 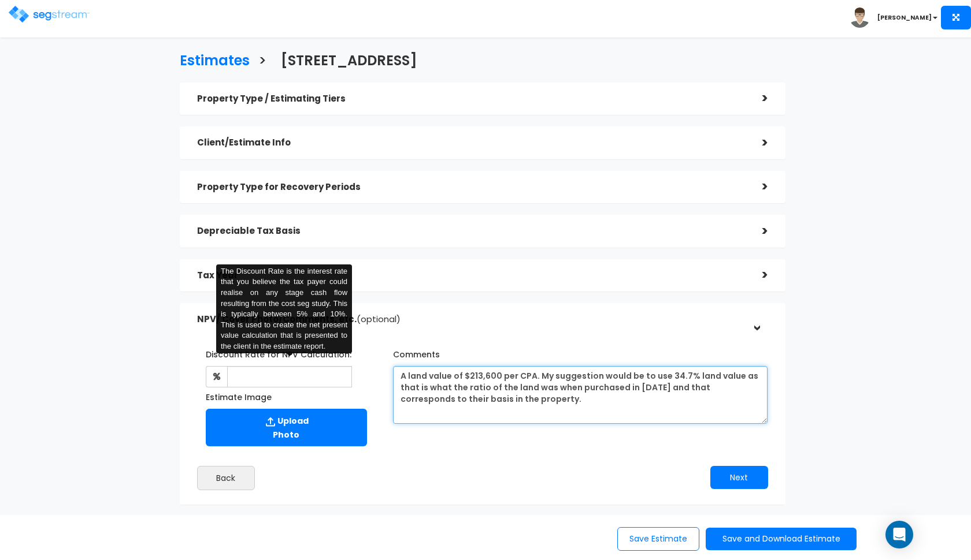 I want to click on h5: Client/Estimate Info, so click(x=471, y=143).